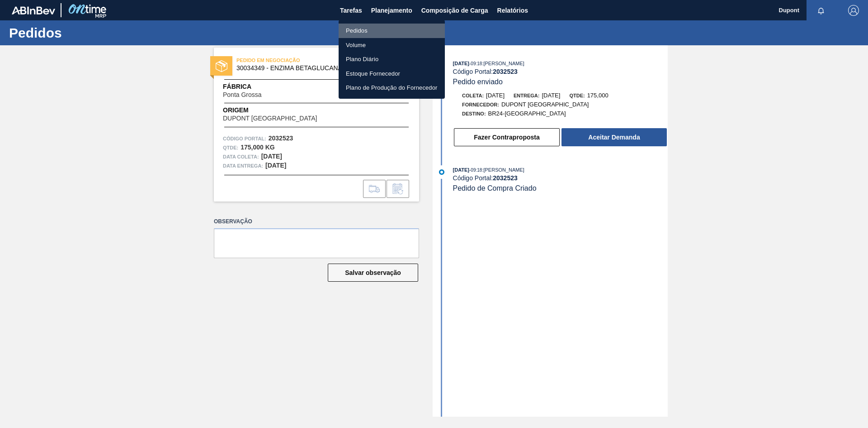  What do you see at coordinates (392, 31) in the screenshot?
I see `a: Pedidos` at bounding box center [392, 31].